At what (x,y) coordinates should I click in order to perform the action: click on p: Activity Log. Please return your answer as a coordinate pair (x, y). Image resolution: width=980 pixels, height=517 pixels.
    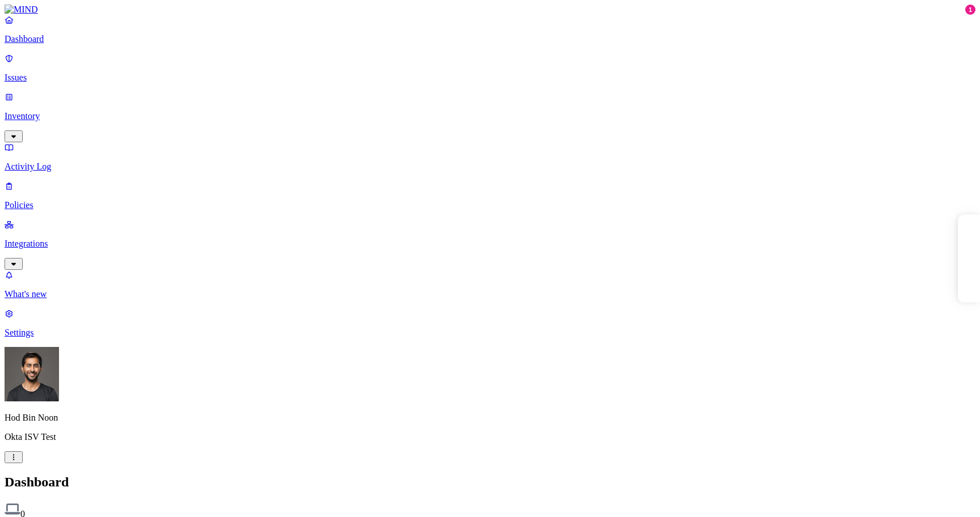
    Looking at the image, I should click on (490, 167).